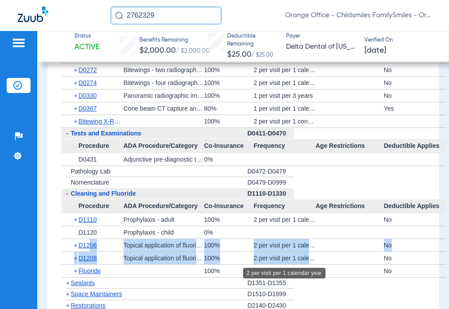 The image size is (449, 309). What do you see at coordinates (164, 258) in the screenshot?
I see `div: Topical application of fluoride - excluding varnish` at bounding box center [164, 258].